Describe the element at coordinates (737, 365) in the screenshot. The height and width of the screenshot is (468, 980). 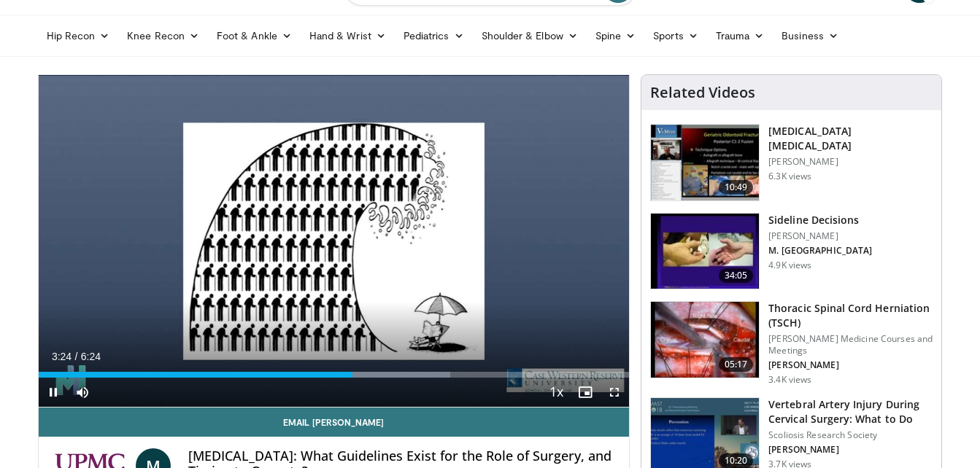
I see `span: 05:17` at that location.